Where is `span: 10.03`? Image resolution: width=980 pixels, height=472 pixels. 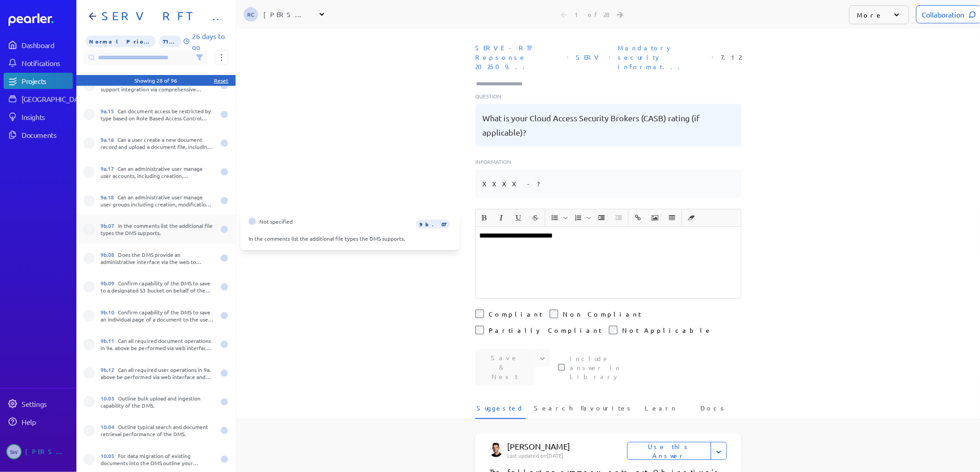 span: 10.03 is located at coordinates (110, 398).